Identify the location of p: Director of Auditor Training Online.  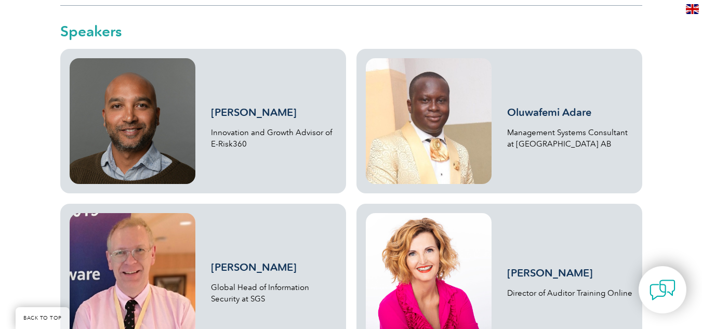
(570, 293).